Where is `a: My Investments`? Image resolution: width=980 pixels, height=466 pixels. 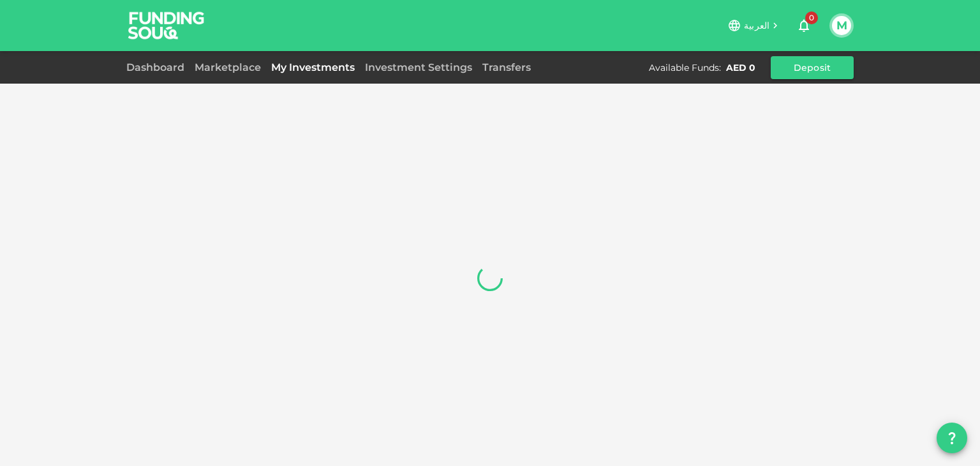 a: My Investments is located at coordinates (312, 67).